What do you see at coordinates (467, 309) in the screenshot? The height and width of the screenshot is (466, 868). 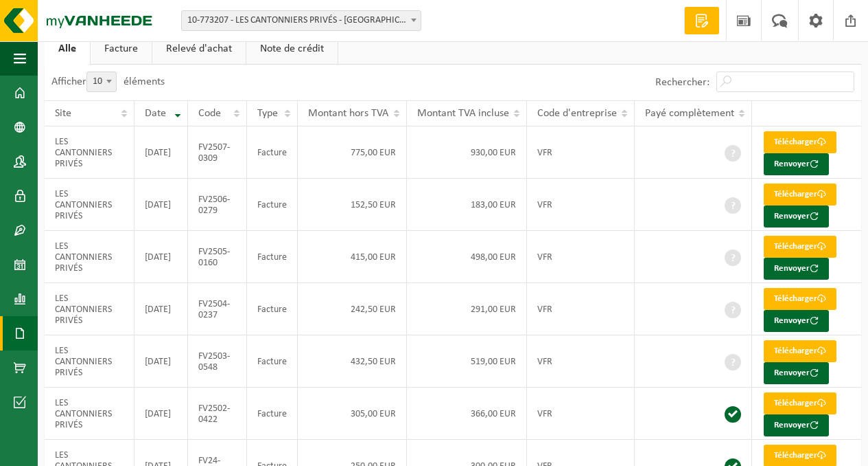 I see `td: 291,00 EUR` at bounding box center [467, 309].